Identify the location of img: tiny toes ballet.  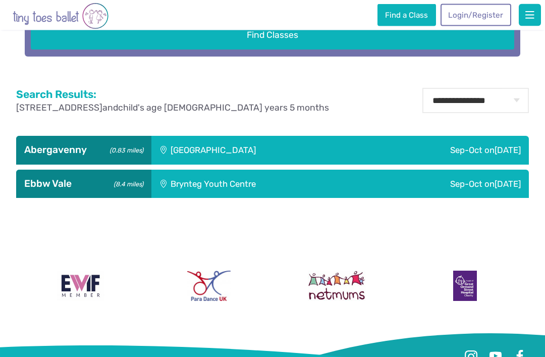
(61, 16).